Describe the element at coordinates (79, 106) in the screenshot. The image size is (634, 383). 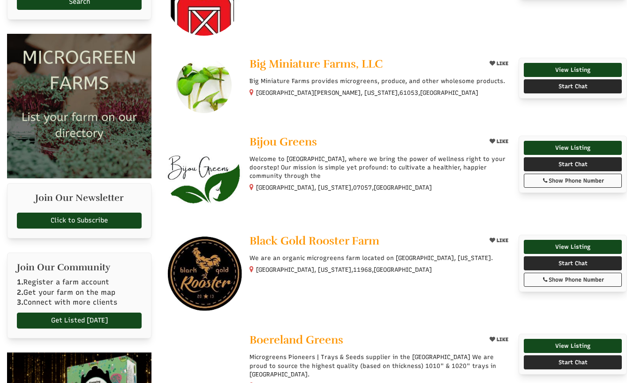
I see `img: Microgreen Farms list your microgreen farm today` at that location.